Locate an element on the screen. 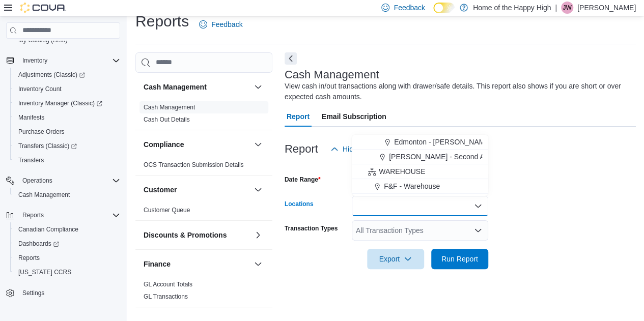  span: Inventory Manager (Classic) is located at coordinates (60, 103).